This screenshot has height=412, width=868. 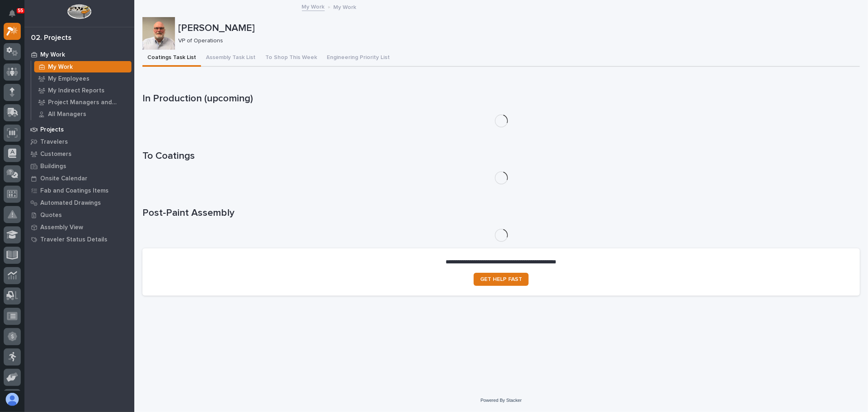 What do you see at coordinates (79, 215) in the screenshot?
I see `a: Quotes` at bounding box center [79, 215].